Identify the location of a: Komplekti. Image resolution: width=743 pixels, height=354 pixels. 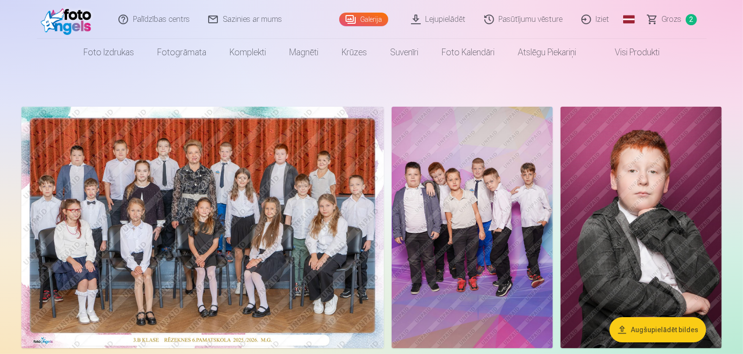
(248, 52).